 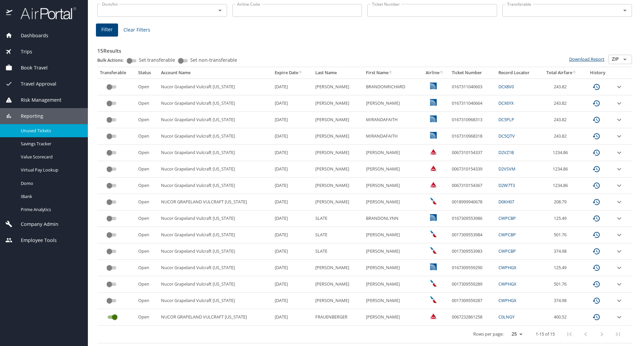 What do you see at coordinates (292, 73) in the screenshot?
I see `th: Expire Date` at bounding box center [292, 73].